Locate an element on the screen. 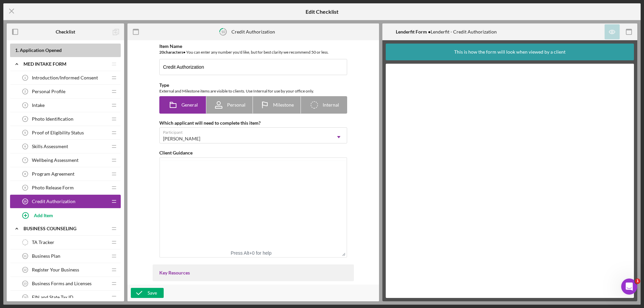  tspan: 8 is located at coordinates (25, 174).